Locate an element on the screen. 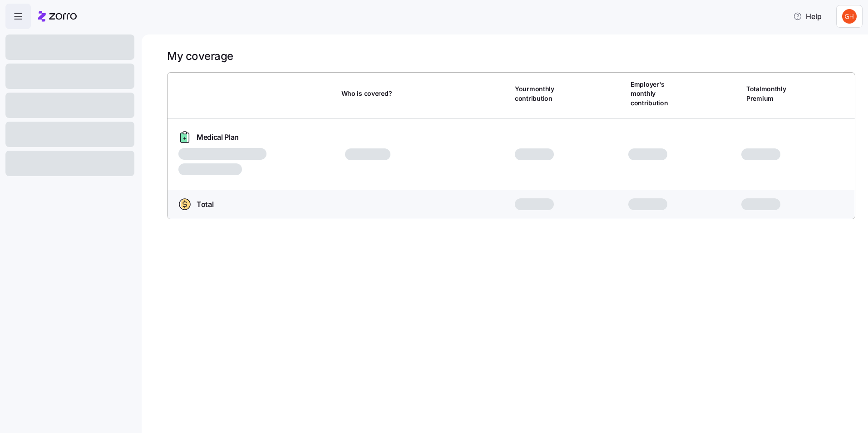 Image resolution: width=868 pixels, height=433 pixels. button: Help is located at coordinates (807, 17).